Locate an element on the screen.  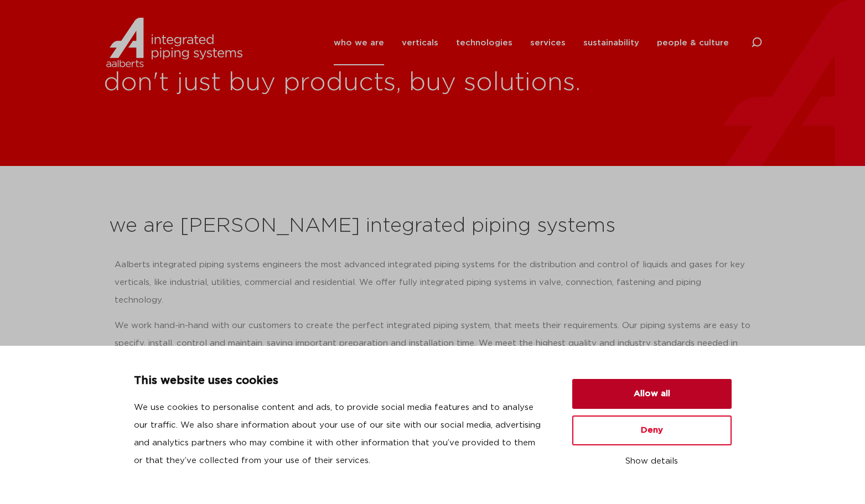
p: We work hand-in-hand with our customers to create the perfect integrated piping system, that meet... is located at coordinates (433, 344).